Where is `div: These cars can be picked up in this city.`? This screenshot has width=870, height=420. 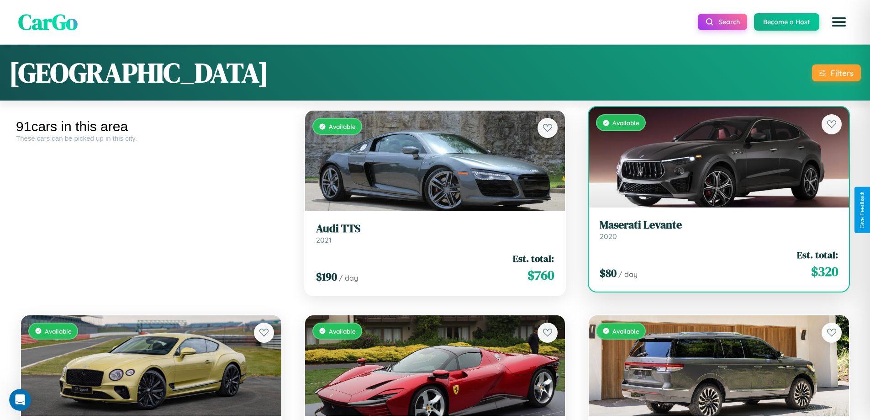
div: These cars can be picked up in this city. is located at coordinates (151, 138).